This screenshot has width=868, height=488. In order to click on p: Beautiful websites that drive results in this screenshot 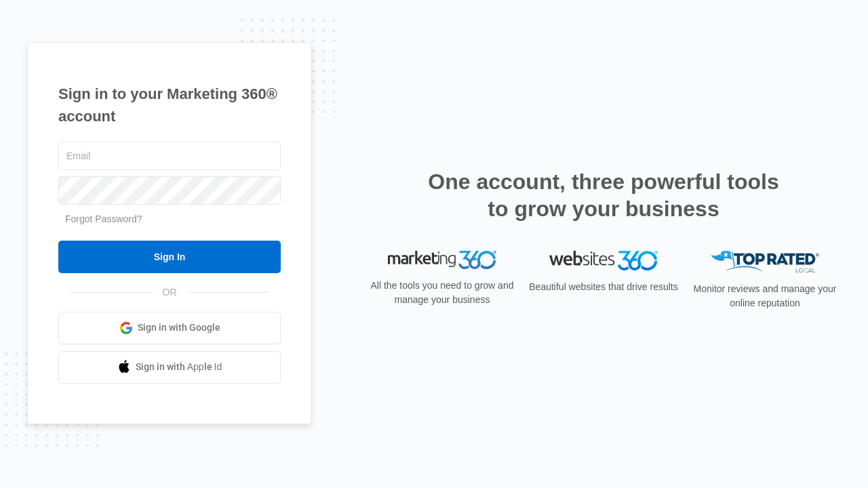, I will do `click(604, 287)`.